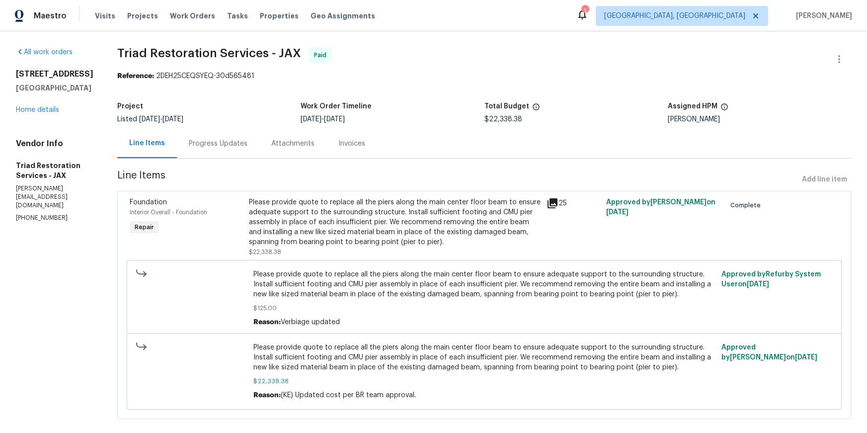 The width and height of the screenshot is (867, 433). What do you see at coordinates (352, 144) in the screenshot?
I see `div: Invoices` at bounding box center [352, 144].